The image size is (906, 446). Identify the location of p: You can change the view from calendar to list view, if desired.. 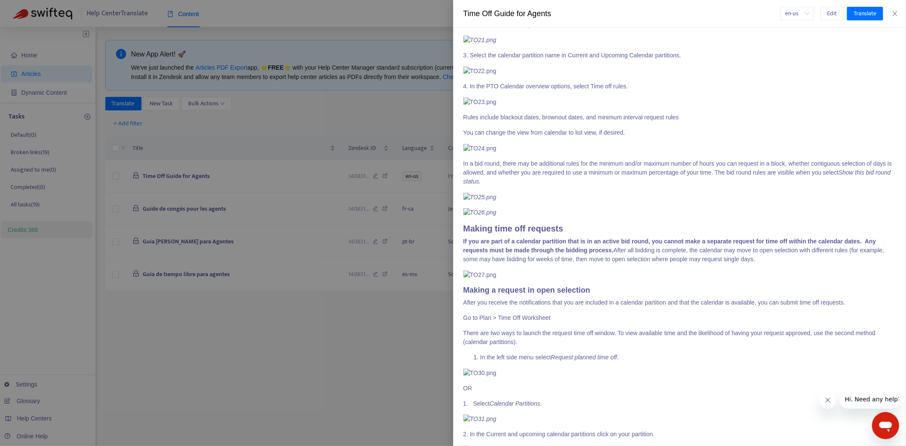
(680, 133).